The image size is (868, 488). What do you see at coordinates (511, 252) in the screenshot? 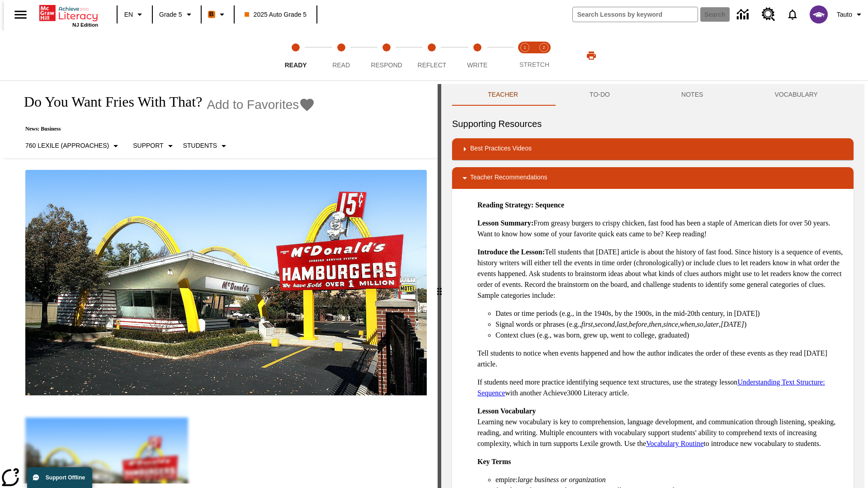
I see `strong: Introduce the Lesson:` at bounding box center [511, 252].